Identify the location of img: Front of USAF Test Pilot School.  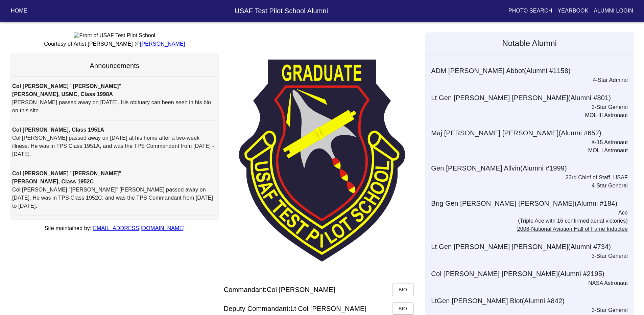
(114, 35).